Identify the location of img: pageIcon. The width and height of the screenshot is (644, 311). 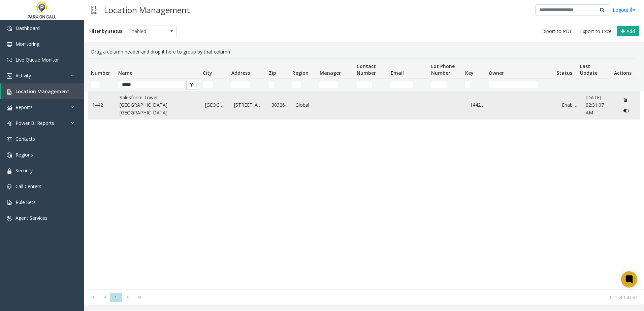
(94, 10).